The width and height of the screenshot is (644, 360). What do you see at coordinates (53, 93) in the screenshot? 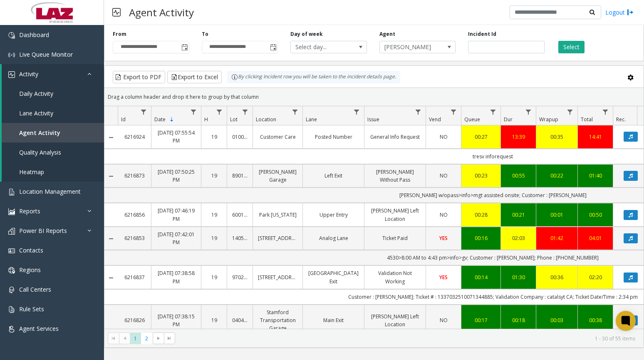
I see `a: Daily Activity` at bounding box center [53, 93].